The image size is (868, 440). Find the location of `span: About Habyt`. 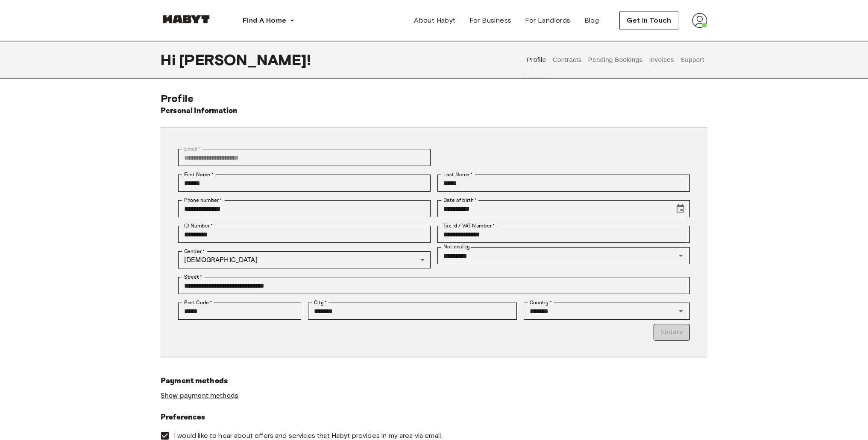

span: About Habyt is located at coordinates (435, 20).